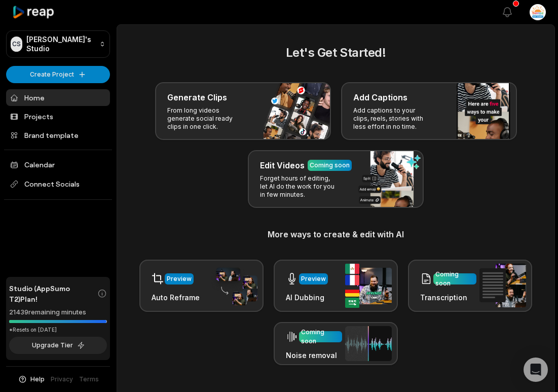 This screenshot has width=558, height=392. I want to click on img: auto_reframe.png, so click(234, 286).